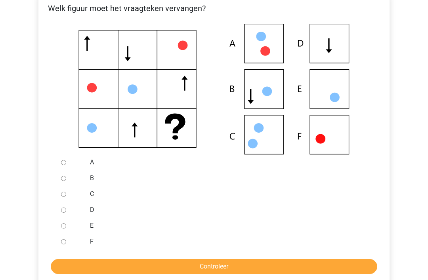  Describe the element at coordinates (214, 267) in the screenshot. I see `input: Controleer` at that location.